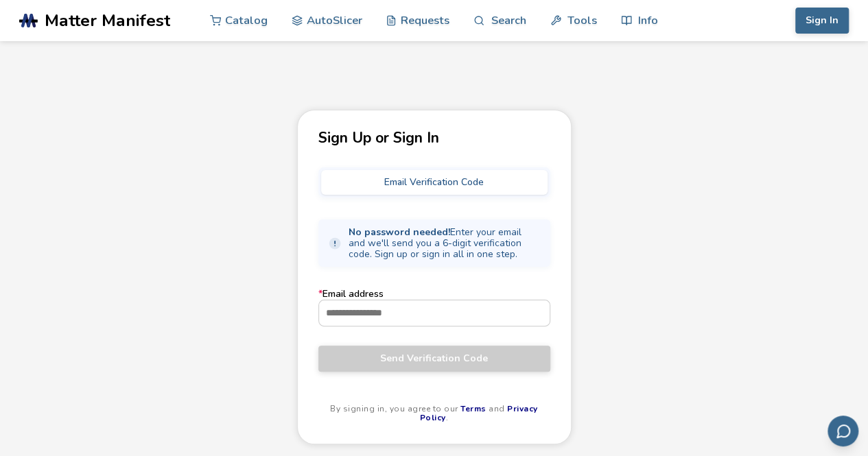  What do you see at coordinates (434, 183) in the screenshot?
I see `button: Email Verification Code` at bounding box center [434, 183].